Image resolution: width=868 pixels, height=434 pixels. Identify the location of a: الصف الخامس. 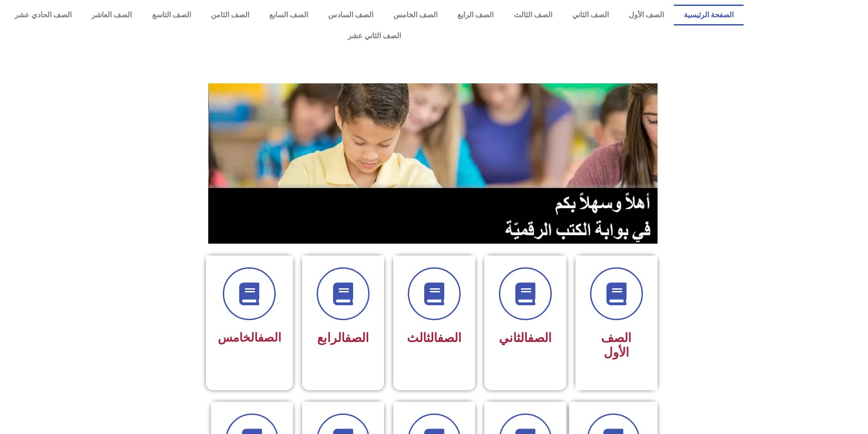
(415, 15).